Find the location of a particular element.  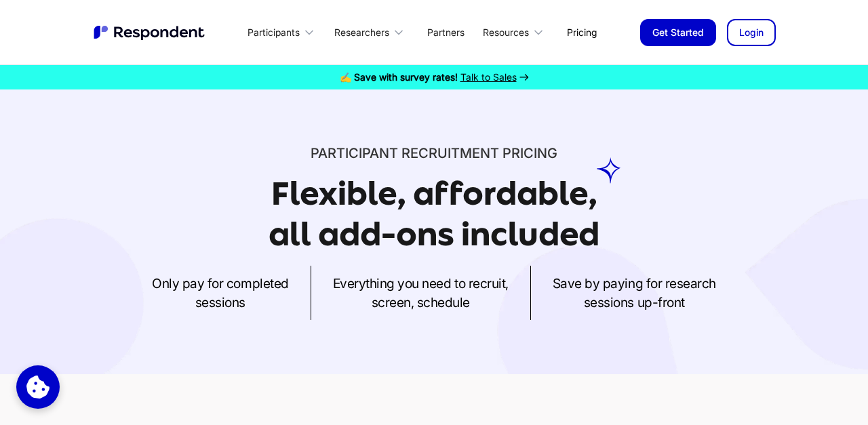

p: Only pay for completed sessions is located at coordinates (220, 293).